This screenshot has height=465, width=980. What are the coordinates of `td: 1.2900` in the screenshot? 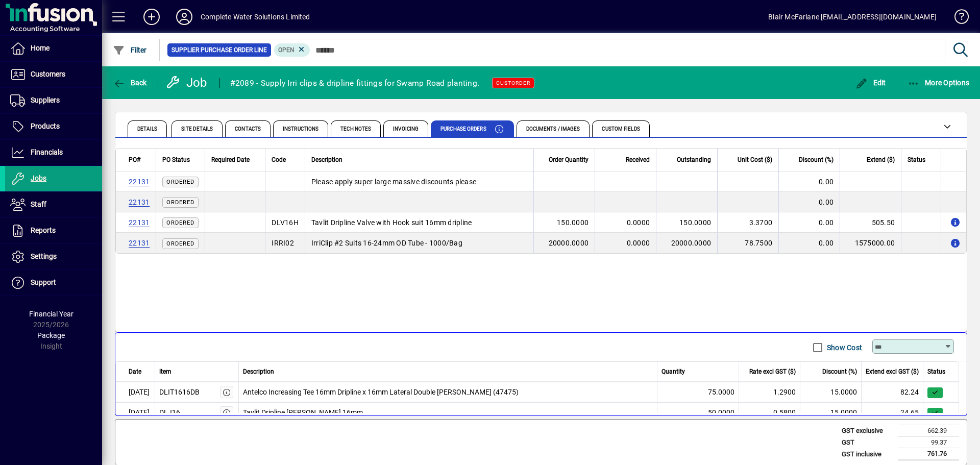 It's located at (769, 392).